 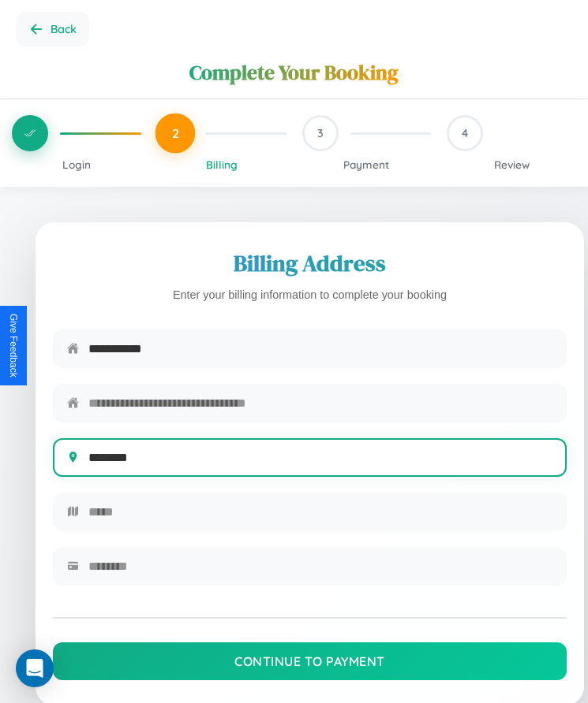 I want to click on div: Give Feedback, so click(x=13, y=345).